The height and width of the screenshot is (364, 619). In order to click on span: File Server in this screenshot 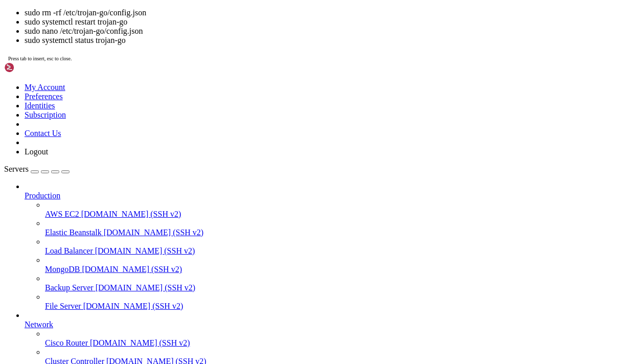, I will do `click(63, 305)`.